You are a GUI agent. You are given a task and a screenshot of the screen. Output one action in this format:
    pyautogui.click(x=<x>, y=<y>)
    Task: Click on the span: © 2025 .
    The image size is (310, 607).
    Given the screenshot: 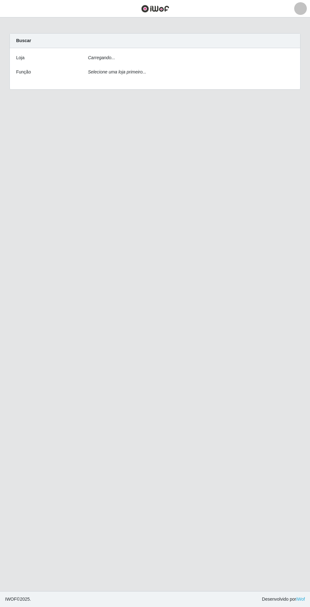 What is the action you would take?
    pyautogui.click(x=18, y=599)
    